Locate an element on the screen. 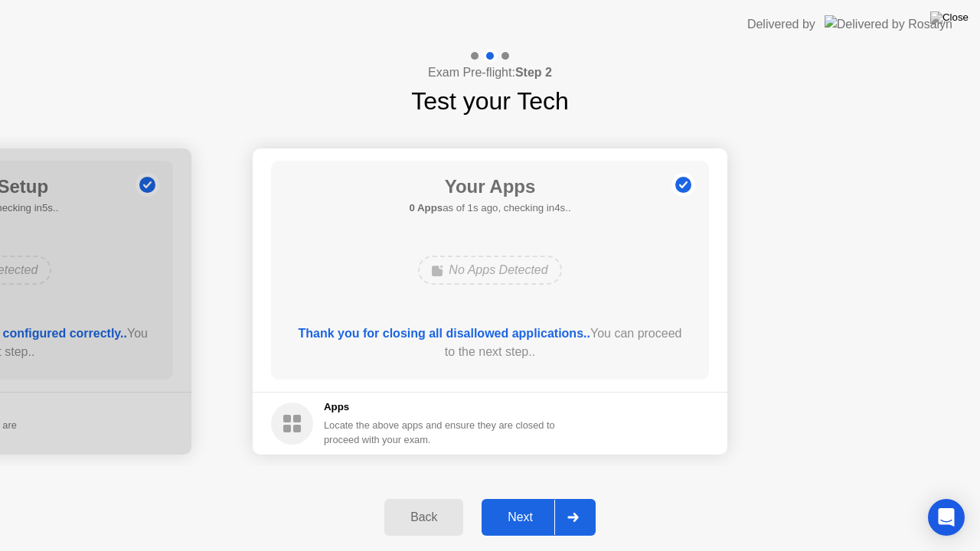 The height and width of the screenshot is (551, 980). div: Back is located at coordinates (423, 517).